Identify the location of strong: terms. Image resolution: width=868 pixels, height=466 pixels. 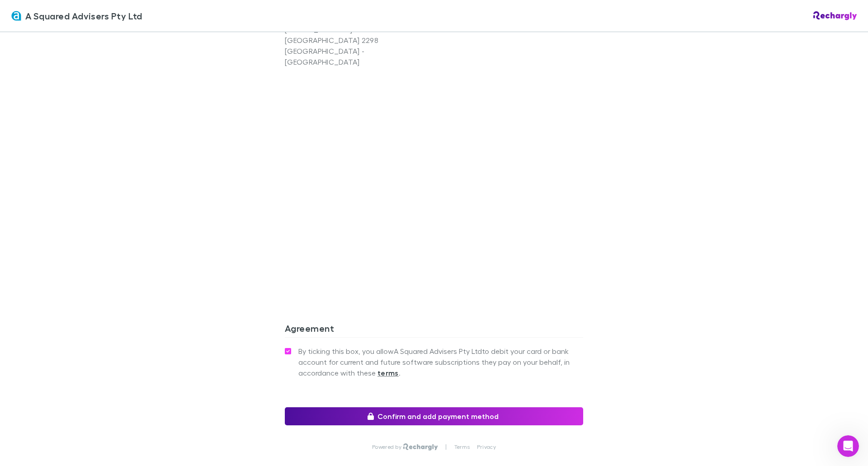
(388, 373).